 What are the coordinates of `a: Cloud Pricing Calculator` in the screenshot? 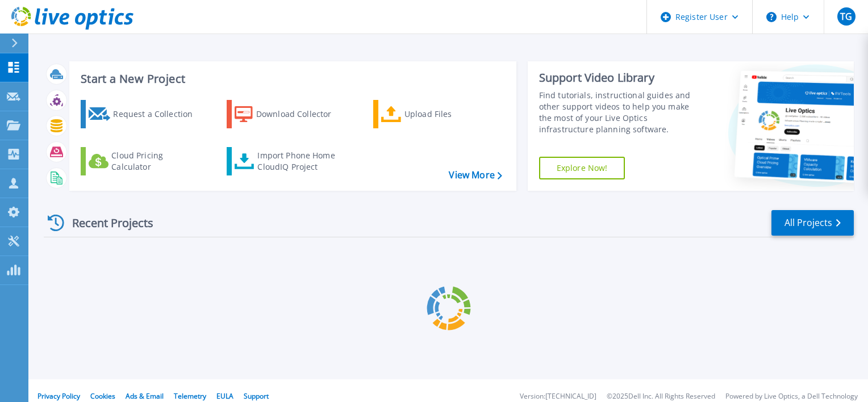 It's located at (144, 161).